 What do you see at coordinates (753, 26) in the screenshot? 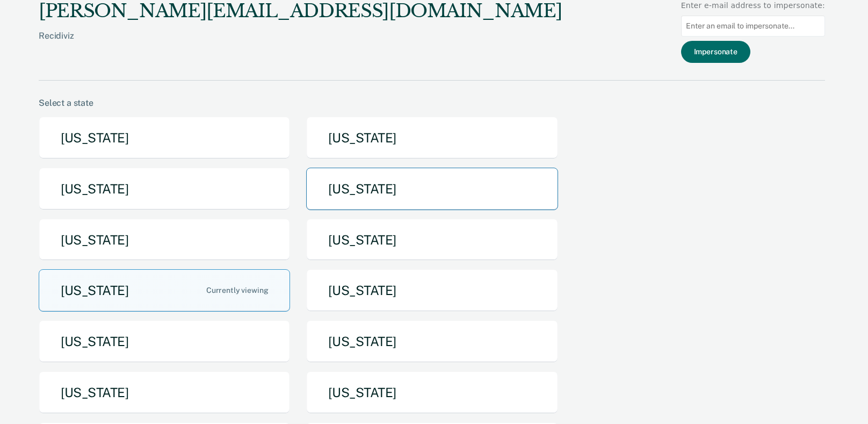
I see `input: Enter an email to impersonate...` at bounding box center [753, 26].